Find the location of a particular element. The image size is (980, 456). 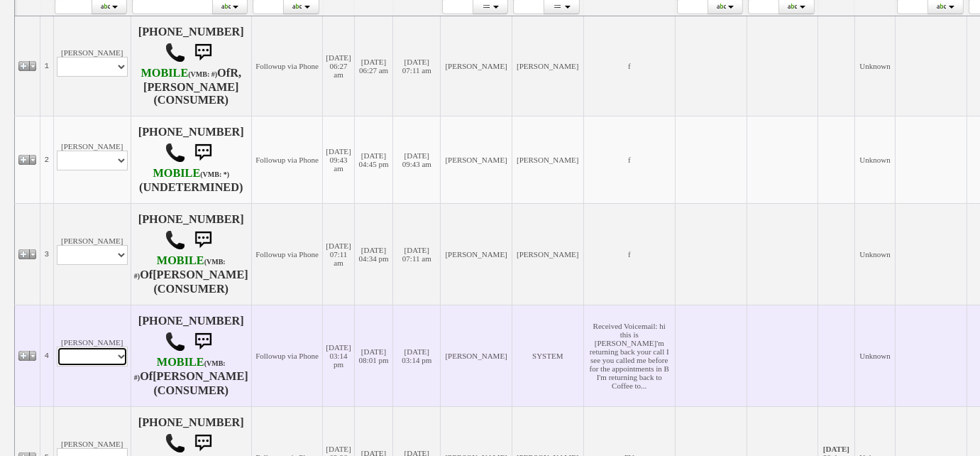

td: 1 is located at coordinates (47, 65).